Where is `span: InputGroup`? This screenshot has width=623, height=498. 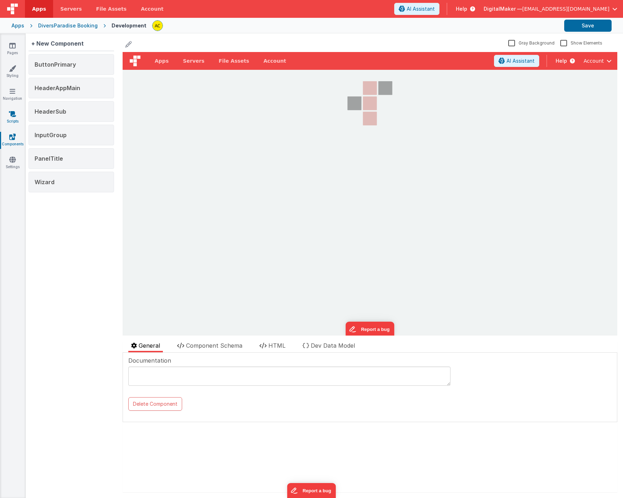 span: InputGroup is located at coordinates (51, 135).